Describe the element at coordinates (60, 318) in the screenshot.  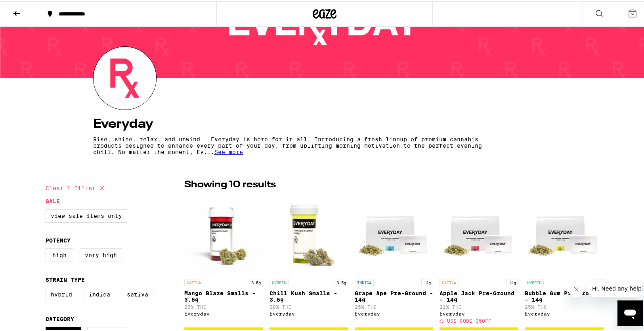
I see `legend: Category` at that location.